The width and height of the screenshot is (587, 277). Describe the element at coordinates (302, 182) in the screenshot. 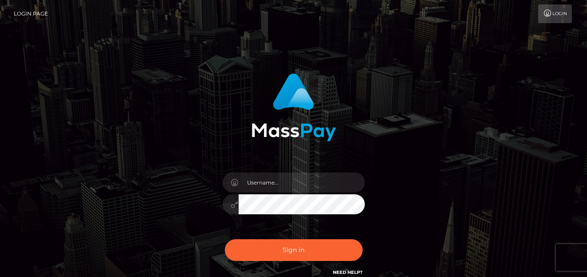

I see `input: Username...` at that location.